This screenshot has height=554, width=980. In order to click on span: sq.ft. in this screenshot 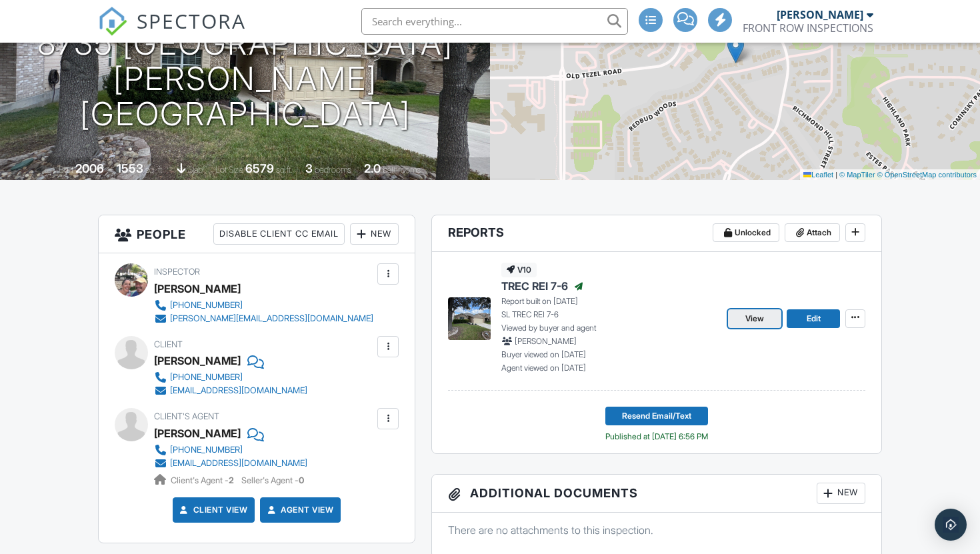, I will do `click(284, 169)`.